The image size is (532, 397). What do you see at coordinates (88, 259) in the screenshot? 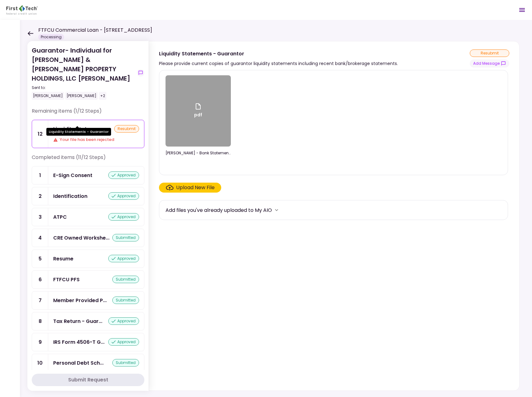
I see `a: 5Resumeapproved` at bounding box center [88, 259].